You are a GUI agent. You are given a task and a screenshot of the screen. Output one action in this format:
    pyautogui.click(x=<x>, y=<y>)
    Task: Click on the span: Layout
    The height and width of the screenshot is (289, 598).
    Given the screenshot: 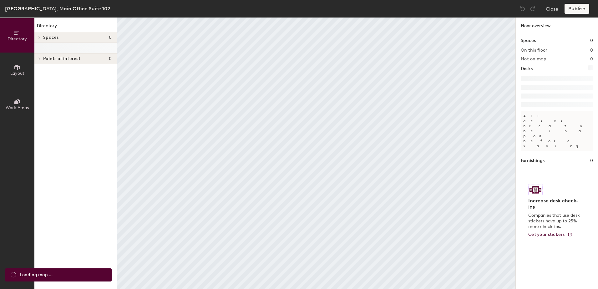 What is the action you would take?
    pyautogui.click(x=17, y=73)
    